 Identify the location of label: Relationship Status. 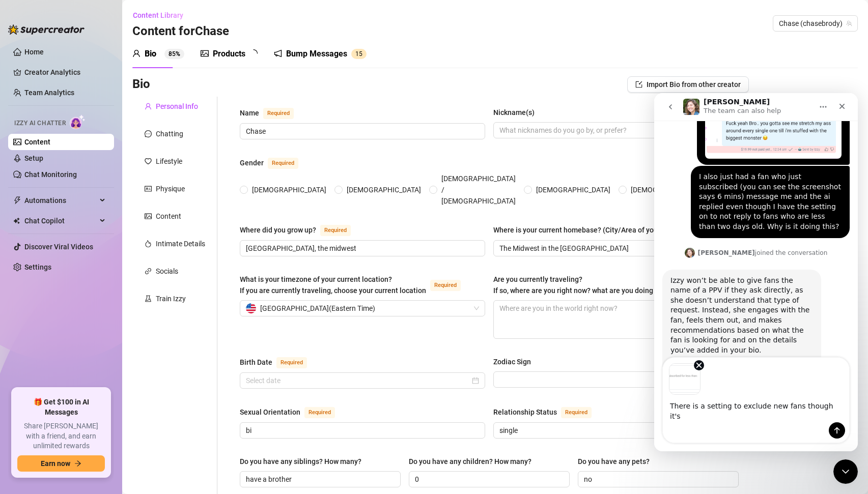
(548, 412).